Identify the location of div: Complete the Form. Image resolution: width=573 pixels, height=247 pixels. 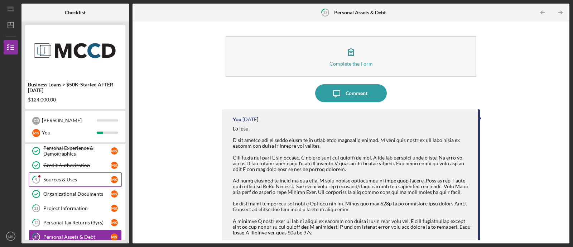
(351, 63).